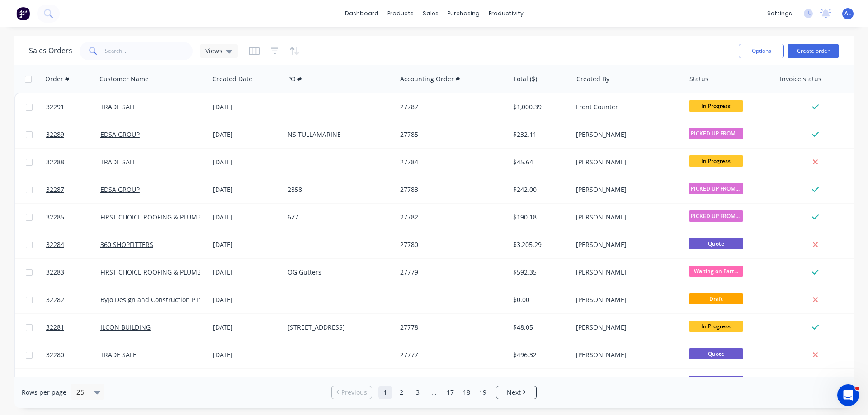 This screenshot has width=868, height=415. What do you see at coordinates (55, 355) in the screenshot?
I see `span: 32280` at bounding box center [55, 355].